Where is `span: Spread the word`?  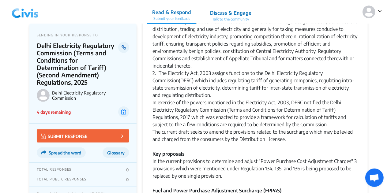
span: Spread the word is located at coordinates (65, 153).